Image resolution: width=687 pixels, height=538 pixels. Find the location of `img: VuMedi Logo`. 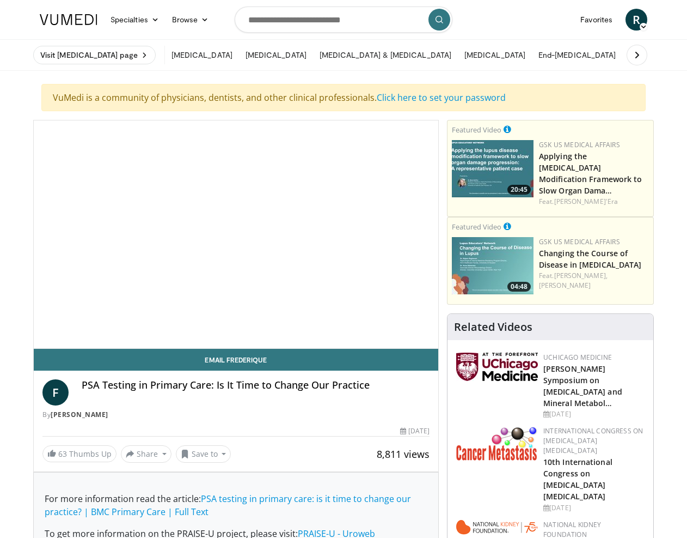

img: VuMedi Logo is located at coordinates (69, 20).